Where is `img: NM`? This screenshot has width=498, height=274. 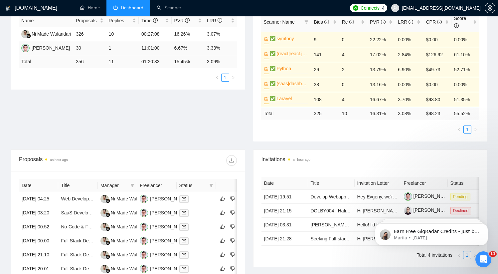
img: NM is located at coordinates (105, 241).